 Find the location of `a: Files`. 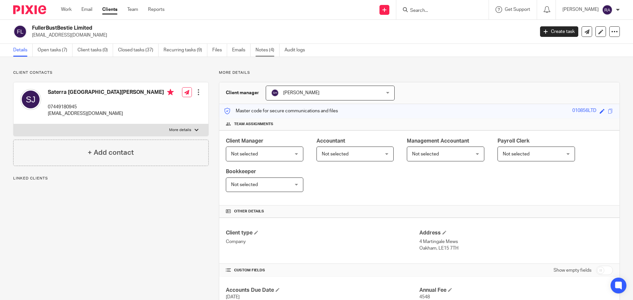

a: Files is located at coordinates (220, 50).